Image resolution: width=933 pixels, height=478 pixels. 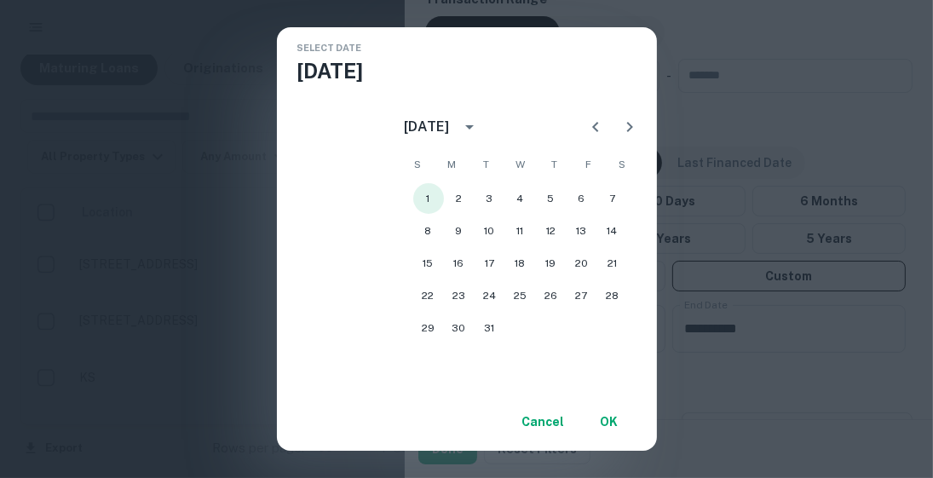 What do you see at coordinates (459, 328) in the screenshot?
I see `button: 30` at bounding box center [459, 328].